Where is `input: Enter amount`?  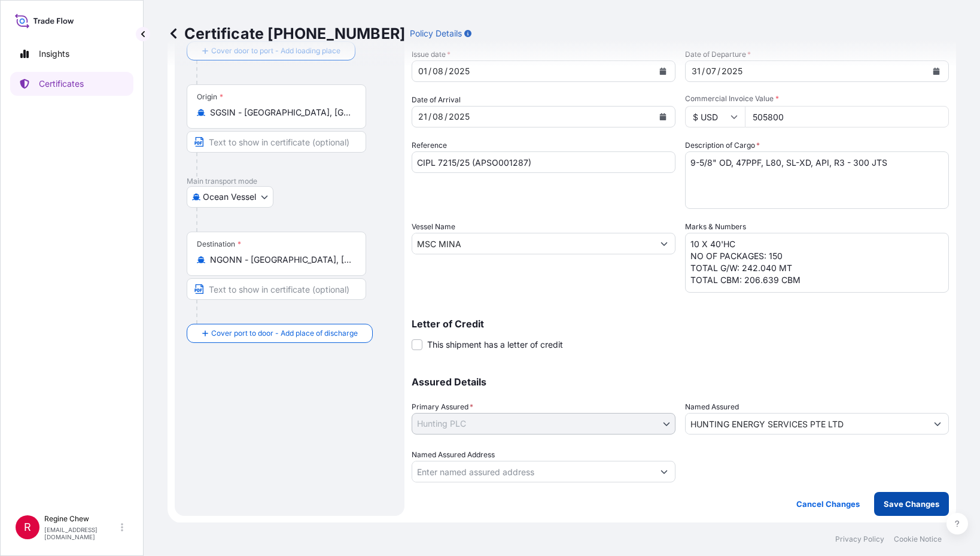
input: Enter amount is located at coordinates (846, 117).